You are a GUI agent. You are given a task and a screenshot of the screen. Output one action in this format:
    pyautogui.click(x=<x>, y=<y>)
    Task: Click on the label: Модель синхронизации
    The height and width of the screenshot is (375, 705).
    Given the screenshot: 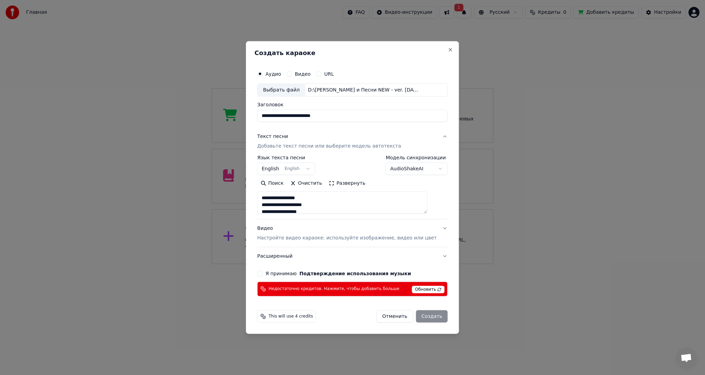 What is the action you would take?
    pyautogui.click(x=417, y=158)
    